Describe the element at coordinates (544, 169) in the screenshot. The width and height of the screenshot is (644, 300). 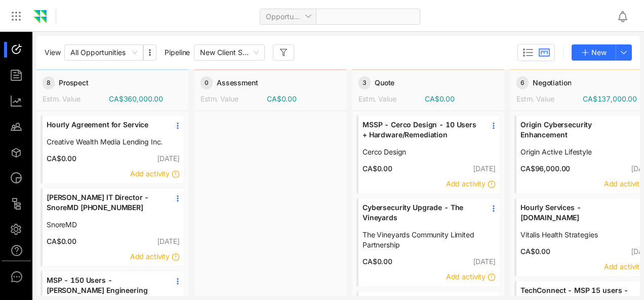
I see `span: CA$96,000.00` at that location.